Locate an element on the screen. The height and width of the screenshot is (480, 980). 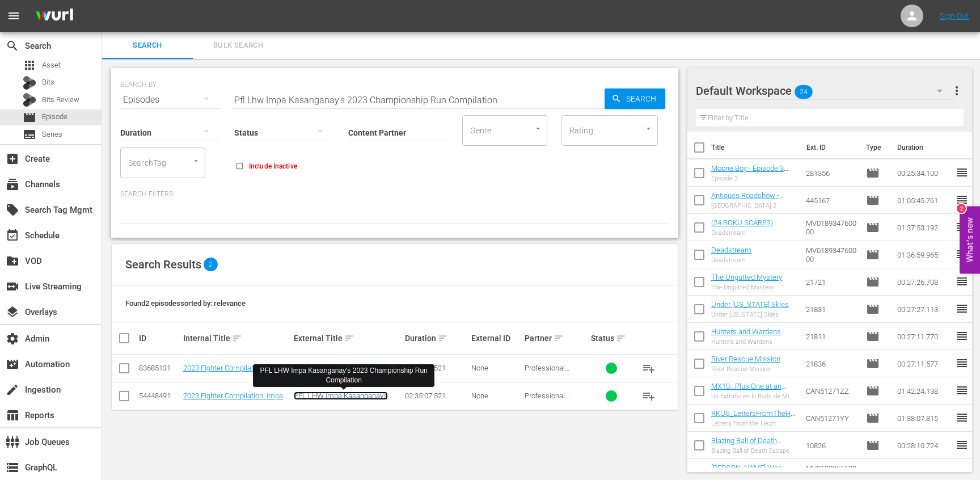
span: menu is located at coordinates (13, 16).